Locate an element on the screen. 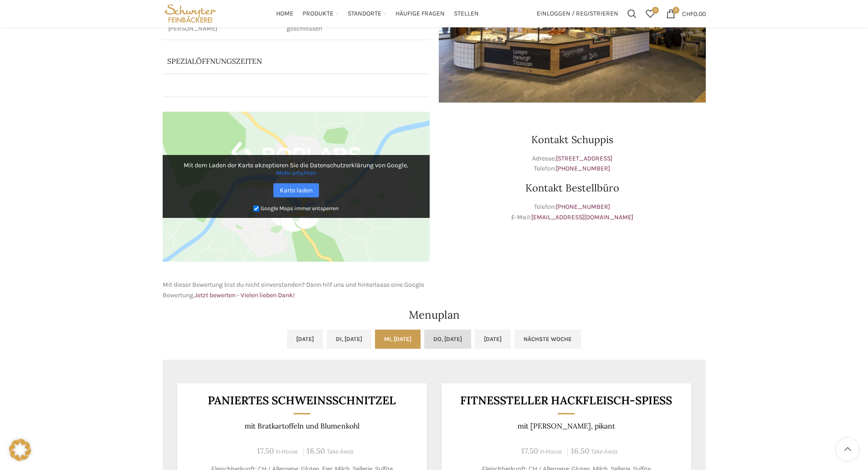 This screenshot has width=868, height=470. div: Suchen is located at coordinates (632, 14).